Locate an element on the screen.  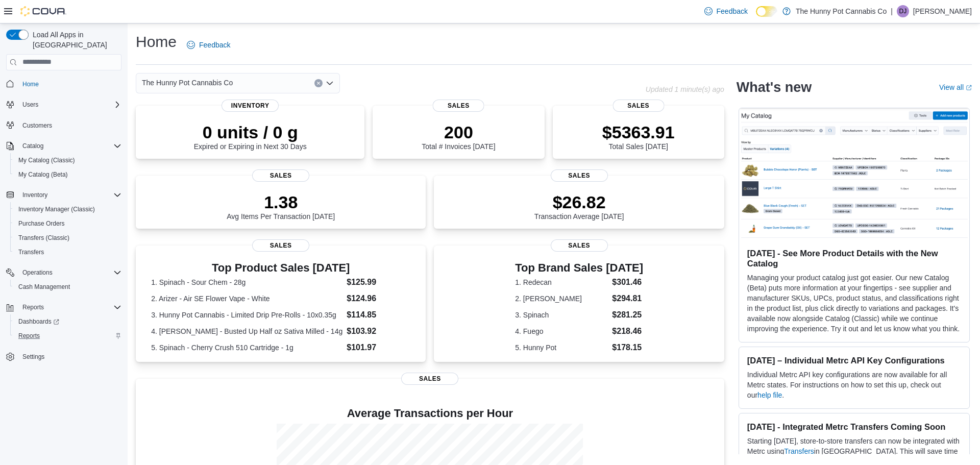
dd: $103.92 is located at coordinates (378, 331).